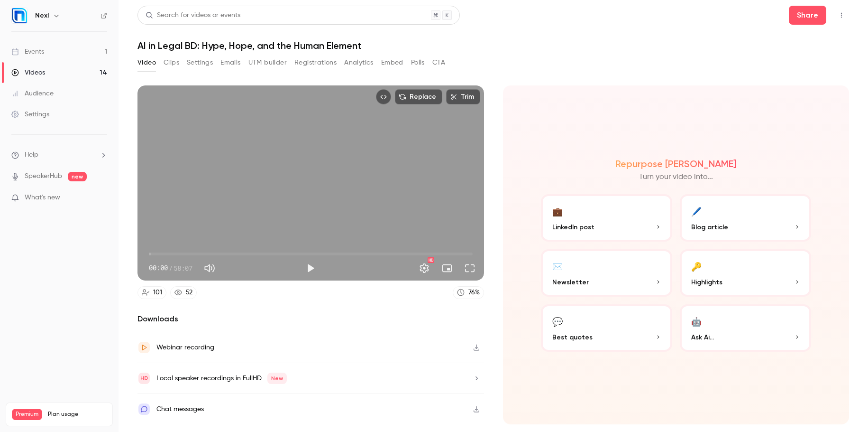 Image resolution: width=868 pixels, height=432 pixels. What do you see at coordinates (77, 177) in the screenshot?
I see `span: new` at bounding box center [77, 177].